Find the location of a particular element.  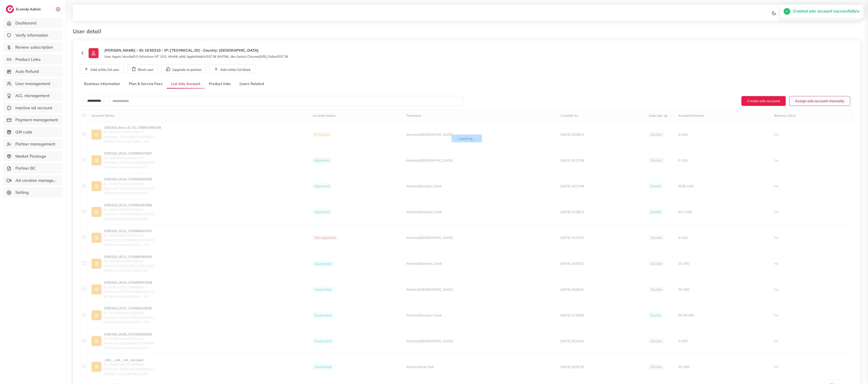

small: User Agent: Mozilla/5.0 (Windows NT 10.0; Win64; x64) AppleWebKit/537.36 (KHTML, like Gecko) Chro... is located at coordinates (196, 57).